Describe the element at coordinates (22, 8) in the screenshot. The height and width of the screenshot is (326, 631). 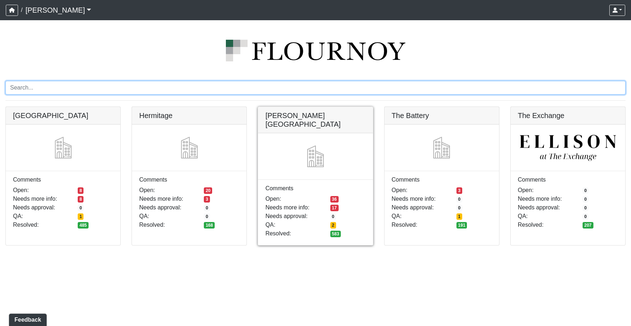
I see `button: Feedback` at that location.